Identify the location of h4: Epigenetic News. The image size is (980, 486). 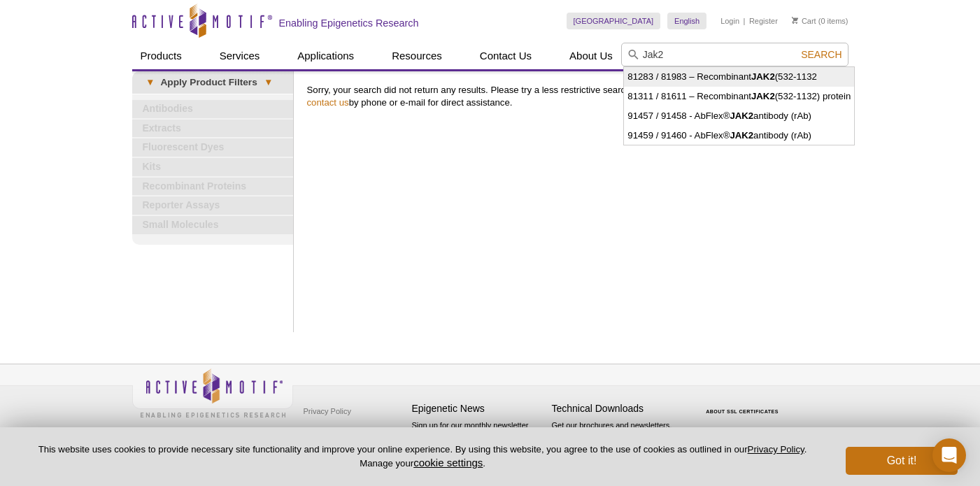
(478, 408).